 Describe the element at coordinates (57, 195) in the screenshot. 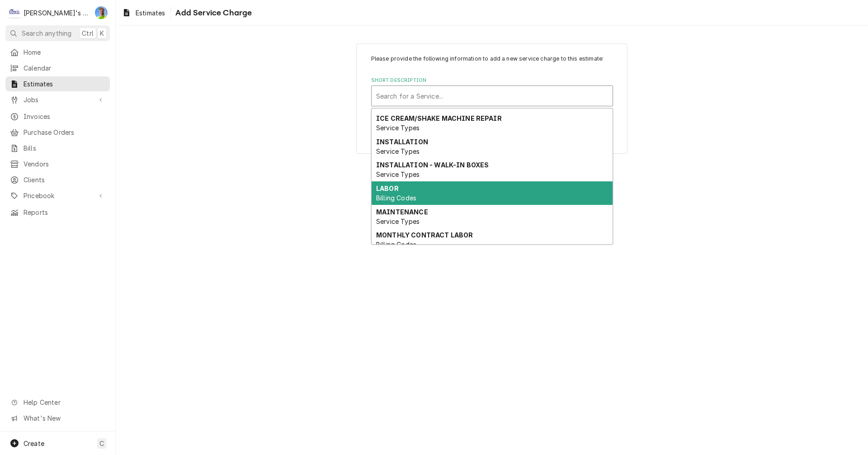

I see `span: Pricebook` at that location.